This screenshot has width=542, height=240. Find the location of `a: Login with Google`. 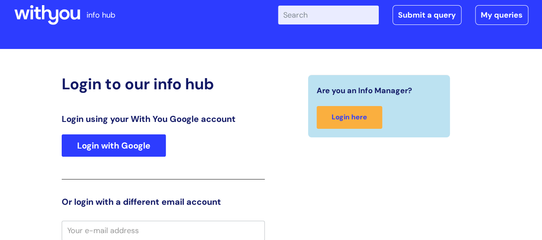

a: Login with Google is located at coordinates (114, 145).